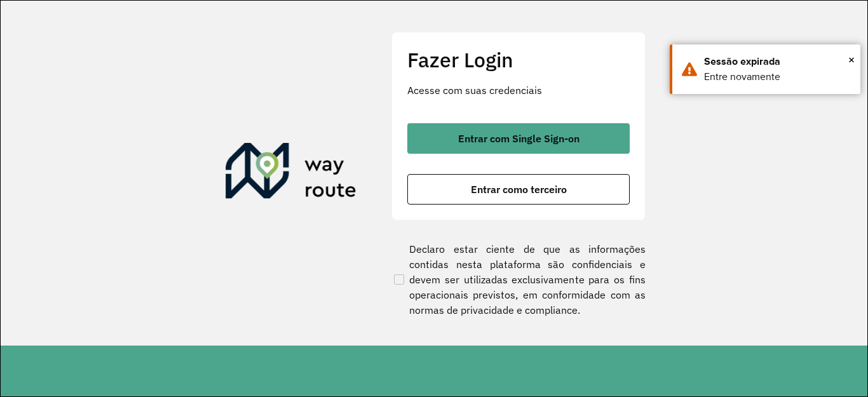  Describe the element at coordinates (777, 61) in the screenshot. I see `div: Sessão expirada` at that location.